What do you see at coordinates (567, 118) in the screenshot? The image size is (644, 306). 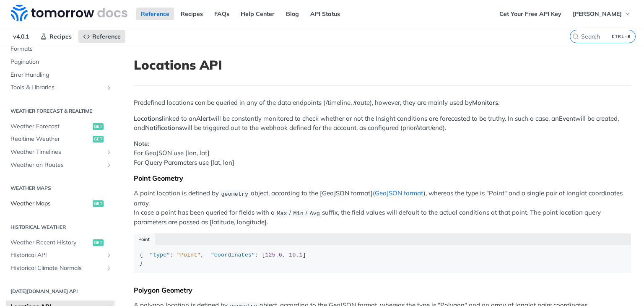 I see `strong: Event` at bounding box center [567, 118].